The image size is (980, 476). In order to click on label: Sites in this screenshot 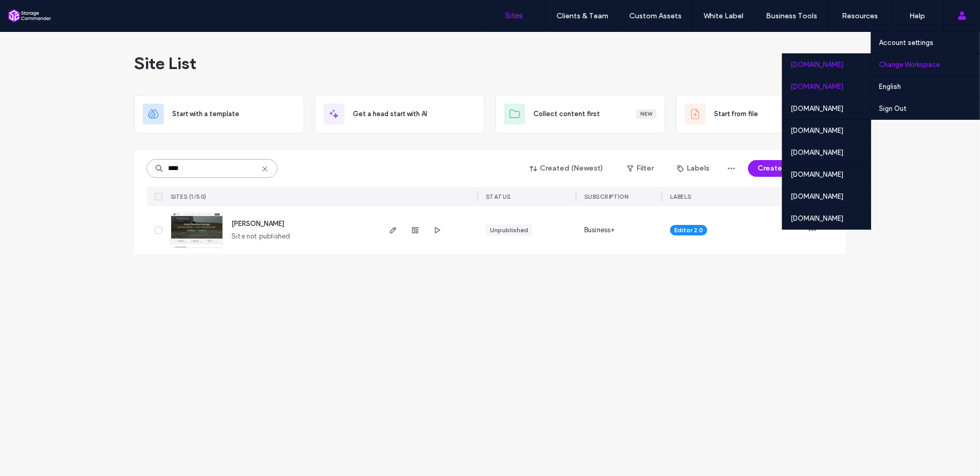, I will do `click(514, 15)`.